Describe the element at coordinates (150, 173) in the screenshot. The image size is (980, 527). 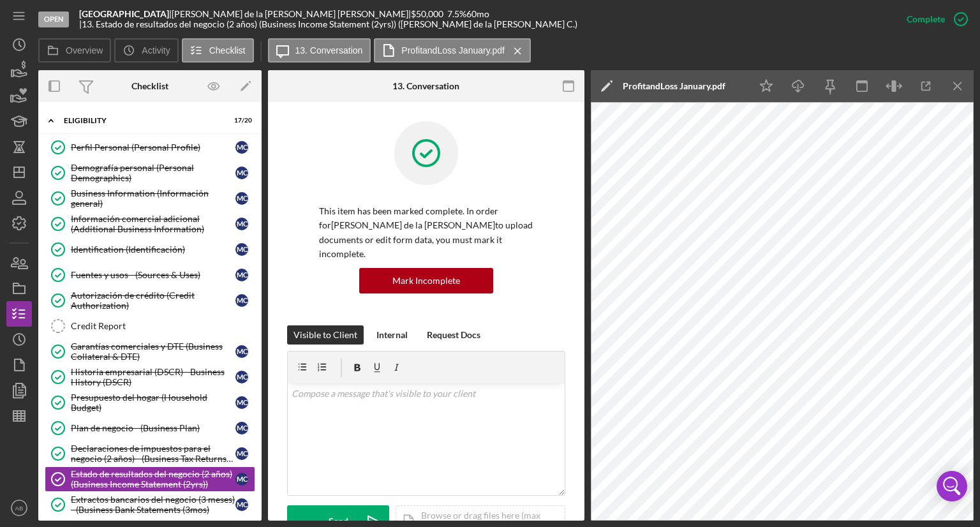
I see `a: Demografía personal (Personal Demographics)MC` at that location.